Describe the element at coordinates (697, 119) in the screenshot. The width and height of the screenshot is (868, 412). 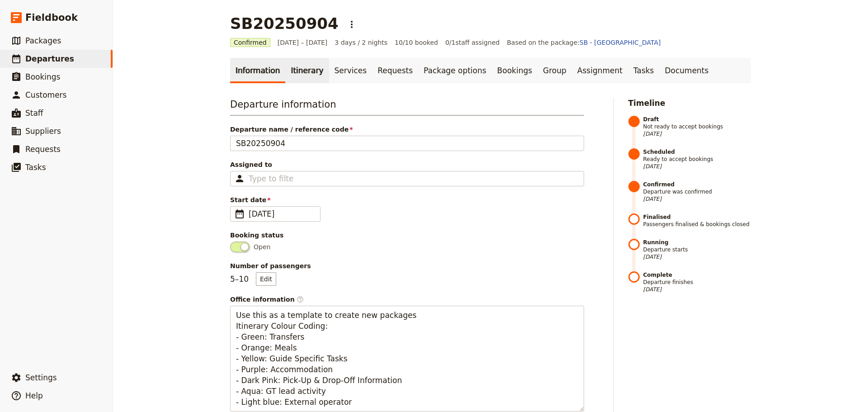
I see `strong: Draft` at that location.